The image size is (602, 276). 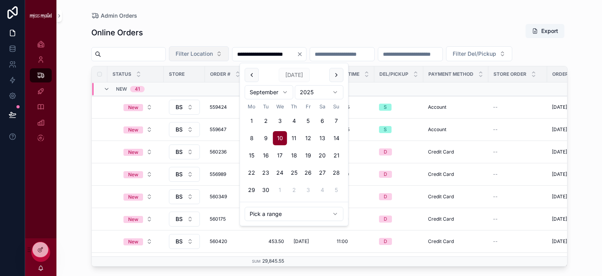 What do you see at coordinates (226, 196) in the screenshot?
I see `a: 560349` at bounding box center [226, 196].